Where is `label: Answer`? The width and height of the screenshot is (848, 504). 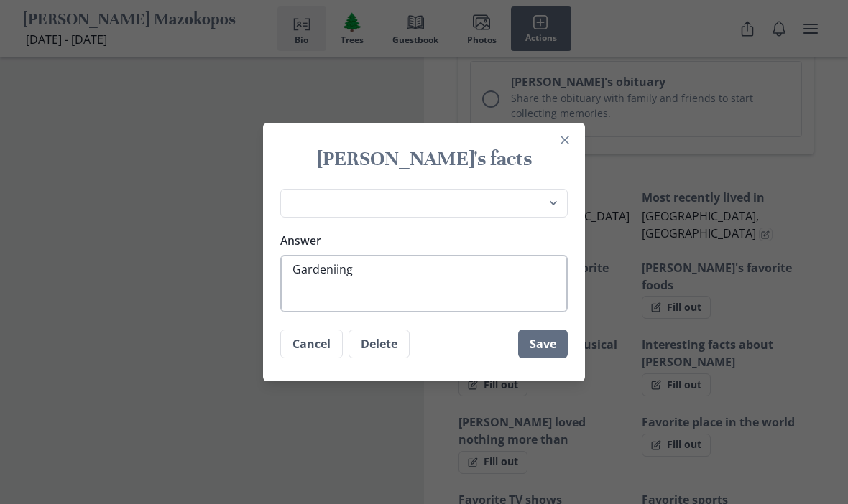
label: Answer is located at coordinates (420, 240).